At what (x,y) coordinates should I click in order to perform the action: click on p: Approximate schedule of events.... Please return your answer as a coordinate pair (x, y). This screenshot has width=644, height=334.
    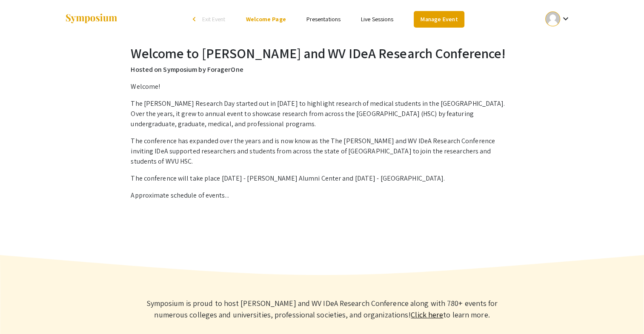
    Looking at the image, I should click on (322, 195).